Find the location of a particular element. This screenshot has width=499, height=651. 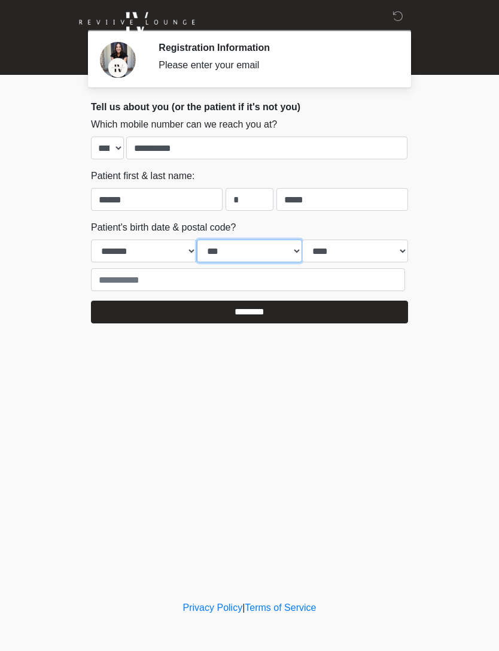

label: Patient's birth date & postal code? is located at coordinates (163, 227).